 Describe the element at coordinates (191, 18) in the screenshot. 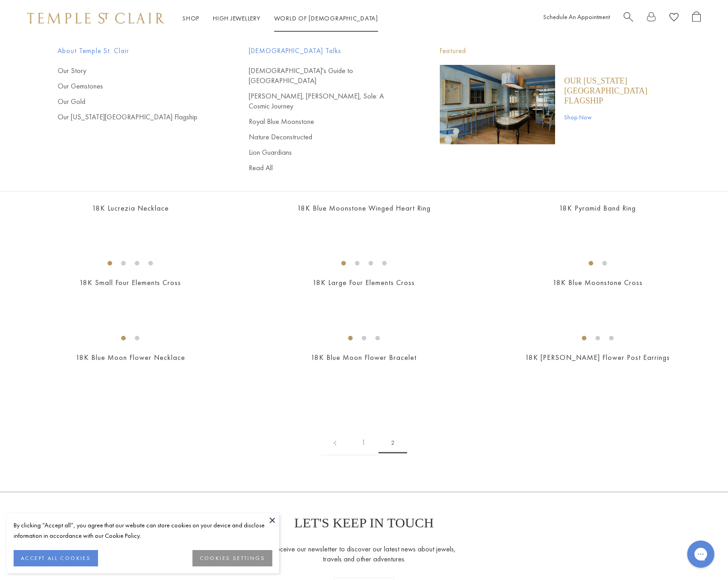

I see `a: ShopShop` at that location.